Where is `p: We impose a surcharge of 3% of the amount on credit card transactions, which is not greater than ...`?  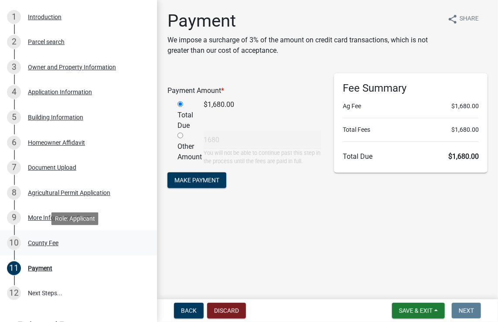 p: We impose a surcharge of 3% of the amount on credit card transactions, which is not greater than ... is located at coordinates (304, 45).